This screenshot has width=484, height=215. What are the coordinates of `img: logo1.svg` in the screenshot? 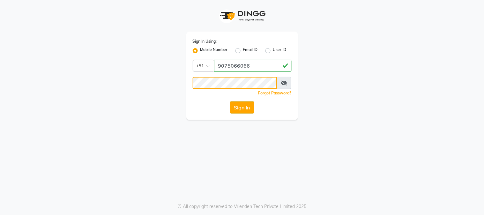 It's located at (242, 16).